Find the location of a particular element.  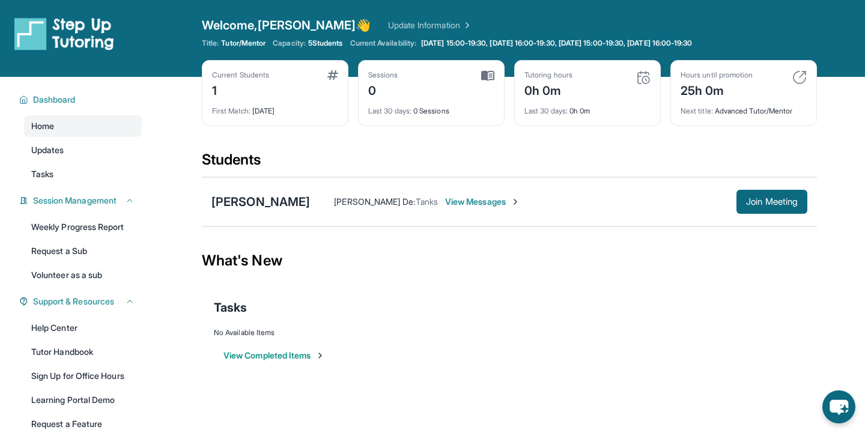

span: Updates is located at coordinates (47, 150).